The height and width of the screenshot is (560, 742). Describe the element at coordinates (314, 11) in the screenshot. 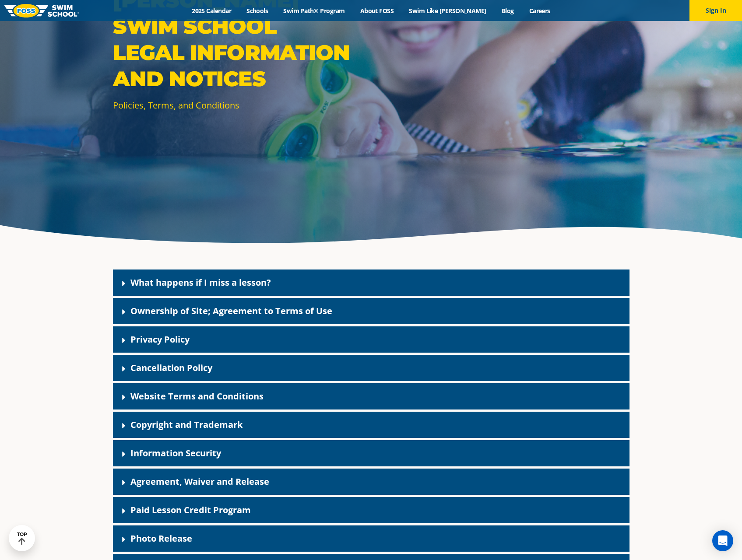

I see `a: Swim Path® Program` at that location.